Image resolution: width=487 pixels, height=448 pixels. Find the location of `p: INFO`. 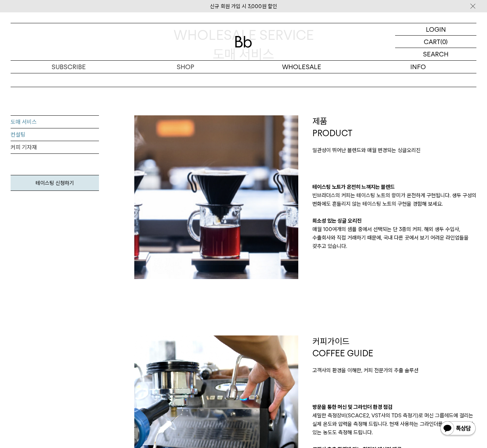

p: INFO is located at coordinates (418, 67).